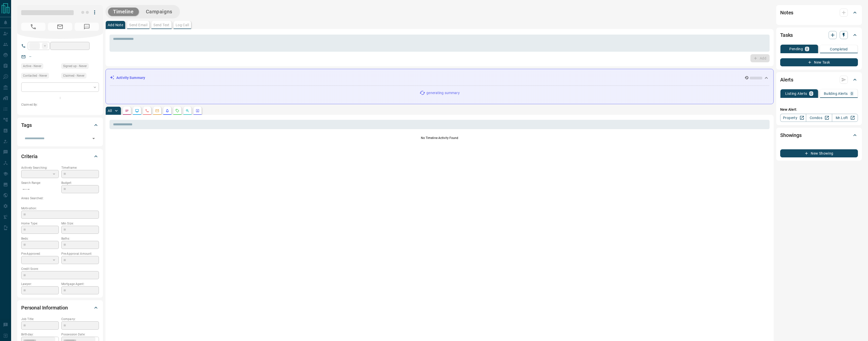  I want to click on p: Activity Summary, so click(131, 78).